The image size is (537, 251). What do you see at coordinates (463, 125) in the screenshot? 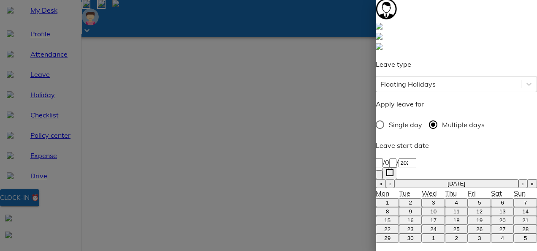
I see `span: Multiple days` at bounding box center [463, 125].